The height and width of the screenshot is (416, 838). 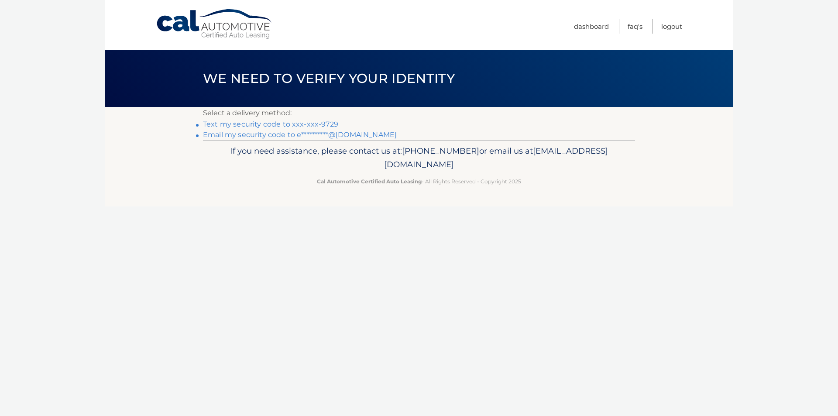 What do you see at coordinates (635, 26) in the screenshot?
I see `a: FAQ's` at bounding box center [635, 26].